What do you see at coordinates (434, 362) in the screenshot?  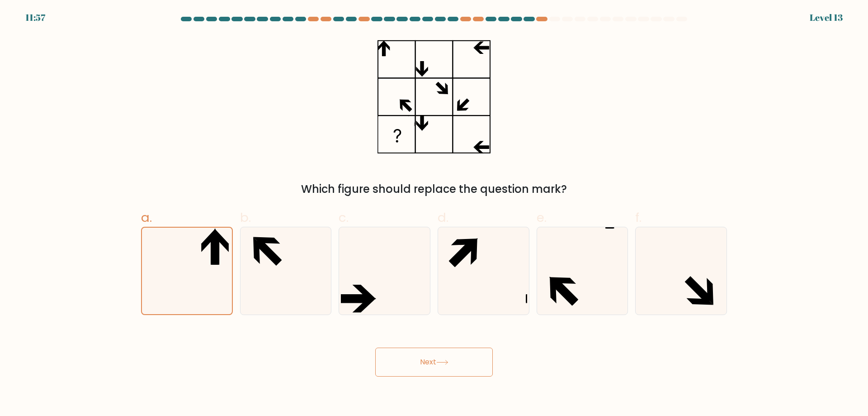 I see `button: Next` at bounding box center [434, 362].